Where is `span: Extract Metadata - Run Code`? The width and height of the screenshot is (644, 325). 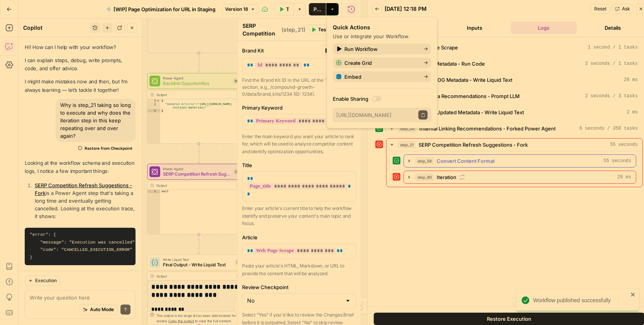 span: Extract Metadata - Run Code is located at coordinates (452, 64).